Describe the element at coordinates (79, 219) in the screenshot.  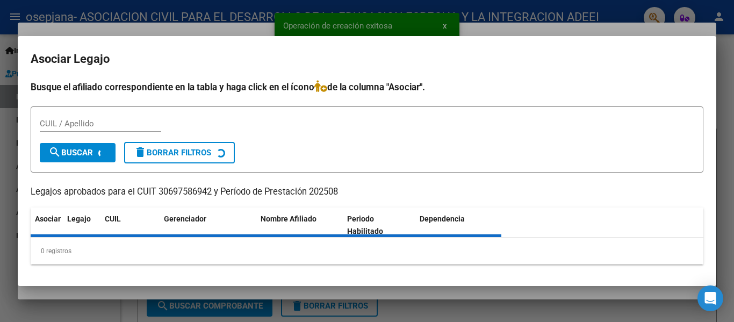
I see `span: Legajo` at that location.